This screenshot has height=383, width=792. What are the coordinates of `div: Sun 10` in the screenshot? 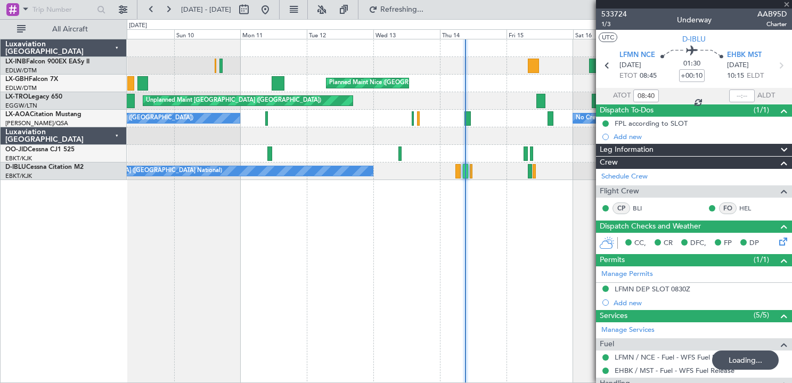 It's located at (207, 34).